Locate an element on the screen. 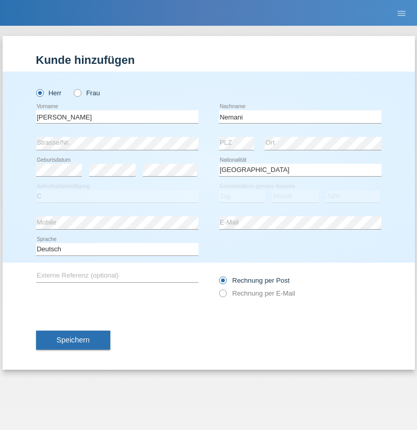  label: Rechnung per E-Mail is located at coordinates (257, 293).